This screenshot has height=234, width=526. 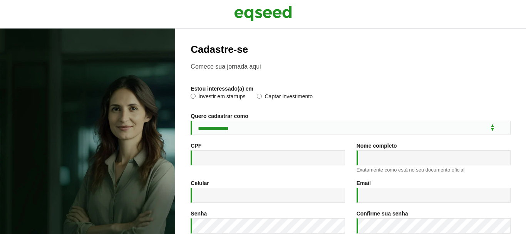 What do you see at coordinates (364, 183) in the screenshot?
I see `label: Email` at bounding box center [364, 183].